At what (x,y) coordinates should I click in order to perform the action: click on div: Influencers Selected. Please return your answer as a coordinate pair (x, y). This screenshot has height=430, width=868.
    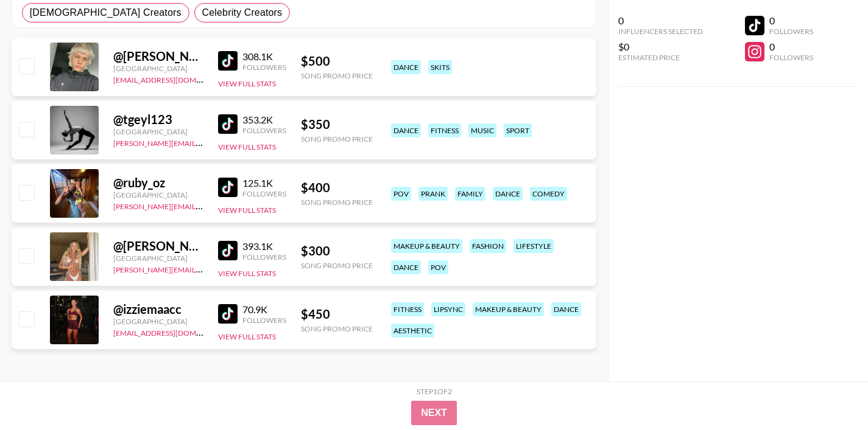
    Looking at the image, I should click on (661, 31).